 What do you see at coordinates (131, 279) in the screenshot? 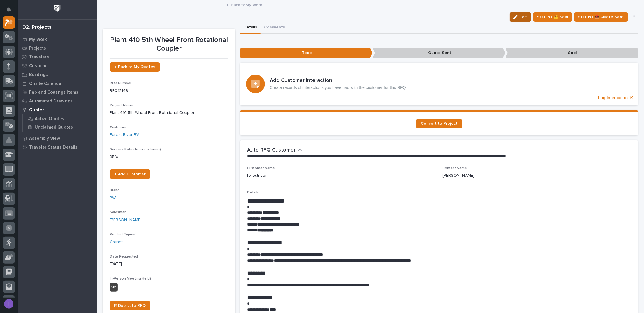
I see `span: In-Person Meeting Held?` at bounding box center [131, 279].